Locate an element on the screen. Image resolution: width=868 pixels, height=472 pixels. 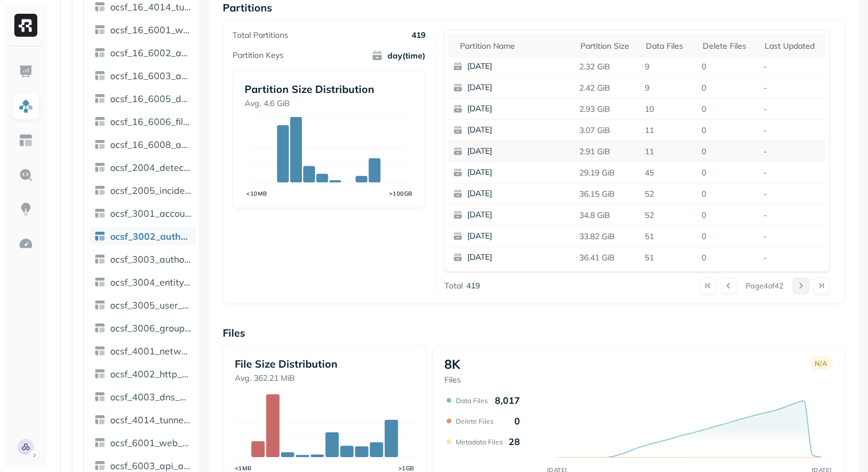
a: ocsf_3004_entity_management is located at coordinates (143, 282).